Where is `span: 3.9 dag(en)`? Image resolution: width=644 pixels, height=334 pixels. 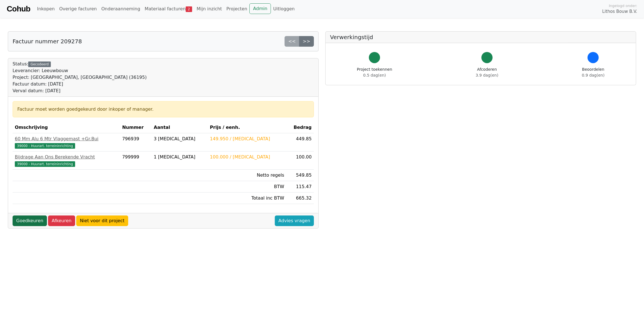 span: 3.9 dag(en) is located at coordinates (487, 75).